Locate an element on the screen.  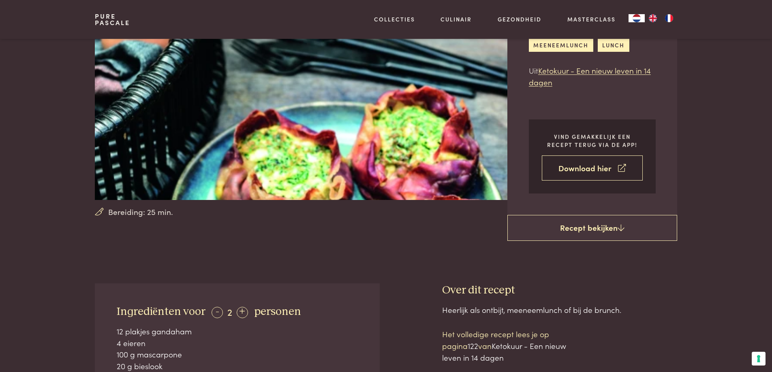
a: Recept bekijken is located at coordinates (592, 228).